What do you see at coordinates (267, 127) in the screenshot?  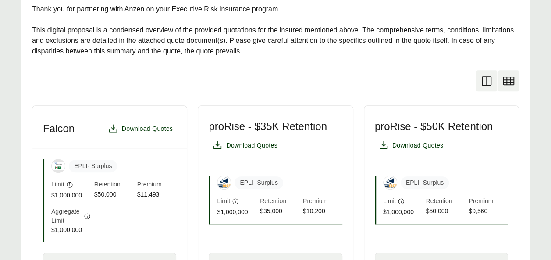 I see `h3: proRise - $35K Retention` at bounding box center [267, 127].